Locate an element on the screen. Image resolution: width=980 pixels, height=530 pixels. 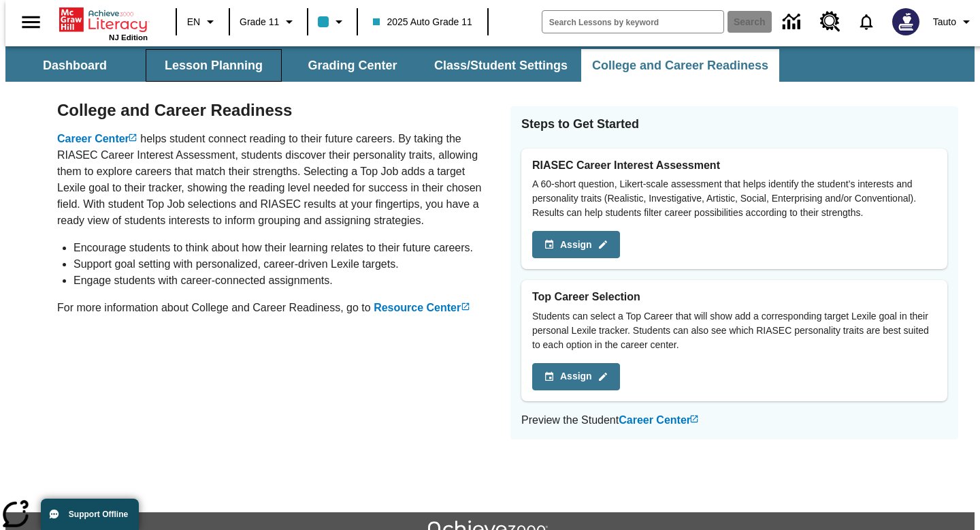
a: Data Center is located at coordinates (792, 22).